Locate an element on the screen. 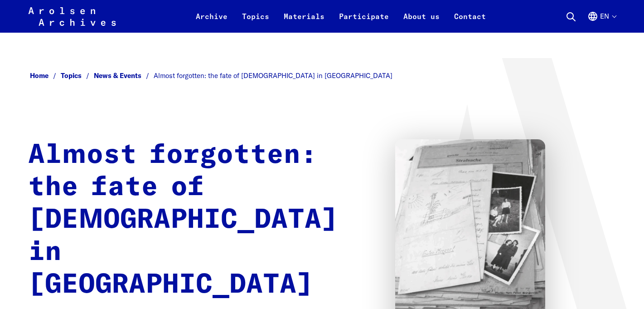 The height and width of the screenshot is (309, 644). nav: Primary is located at coordinates (341, 16).